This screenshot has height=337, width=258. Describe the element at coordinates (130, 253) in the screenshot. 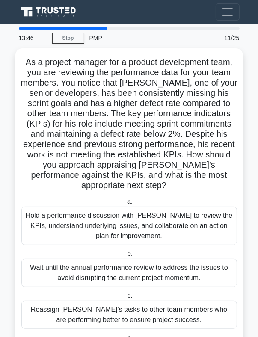

I see `span: b.` at that location.